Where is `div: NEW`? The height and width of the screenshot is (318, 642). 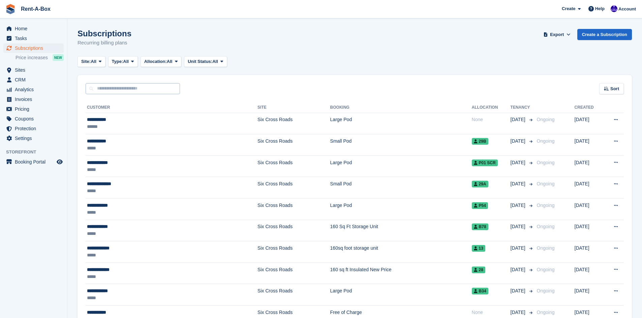 div: NEW is located at coordinates (58, 58).